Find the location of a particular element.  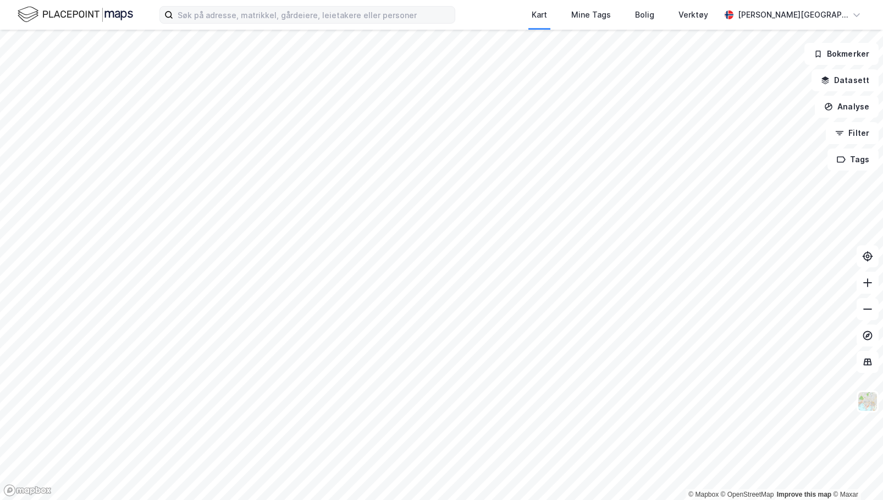

div: Verktøy is located at coordinates (693, 15).